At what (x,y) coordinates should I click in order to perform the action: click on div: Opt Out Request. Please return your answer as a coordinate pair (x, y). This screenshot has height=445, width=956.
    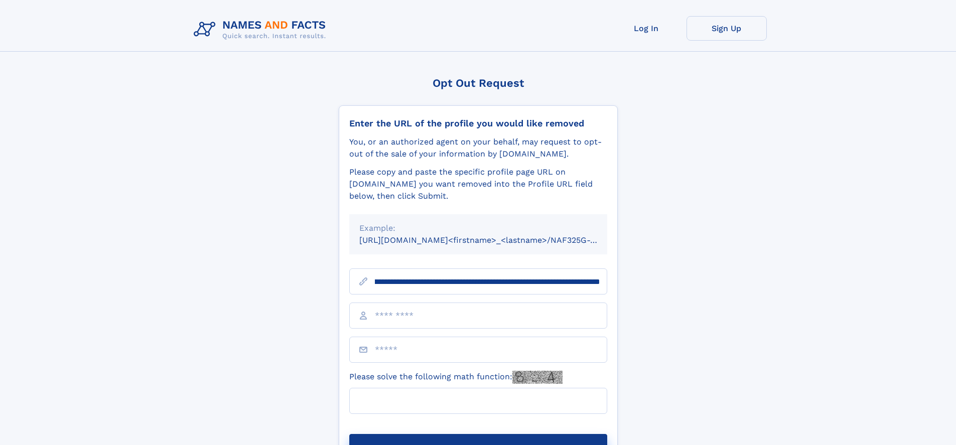
    Looking at the image, I should click on (478, 83).